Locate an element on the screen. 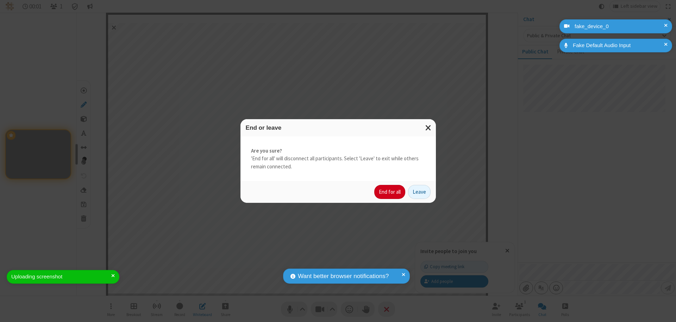 This screenshot has height=322, width=676. button: Leave is located at coordinates (419, 192).